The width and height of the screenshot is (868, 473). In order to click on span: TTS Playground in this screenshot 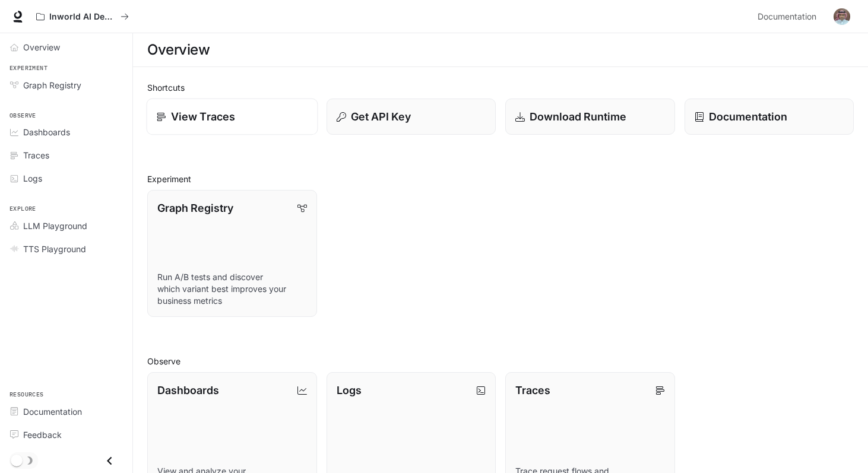, I will do `click(55, 249)`.